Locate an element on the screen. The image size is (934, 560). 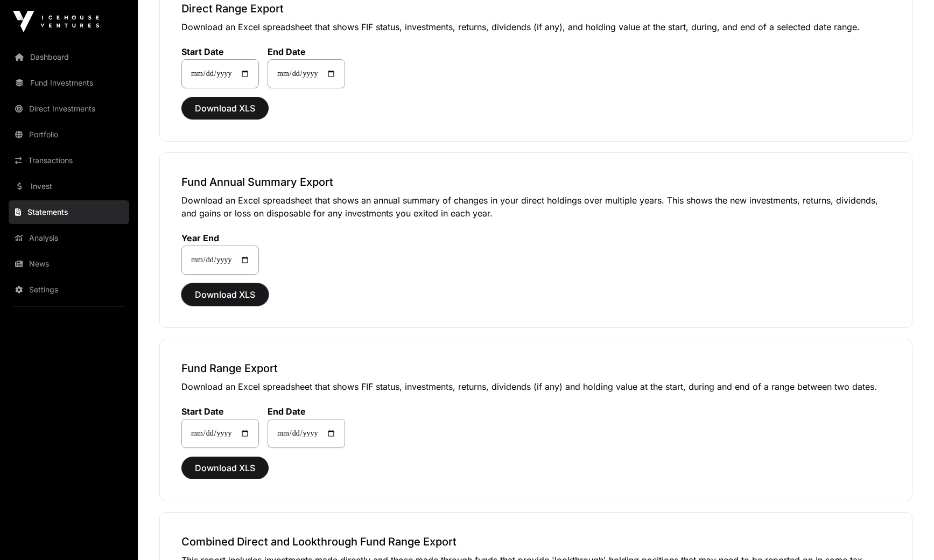
a: Direct Investments is located at coordinates (69, 109).